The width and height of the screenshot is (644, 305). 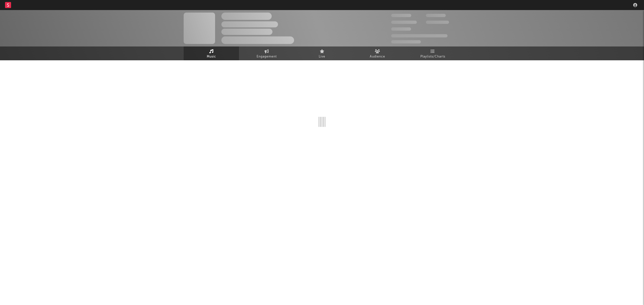 I want to click on a: Live, so click(x=322, y=53).